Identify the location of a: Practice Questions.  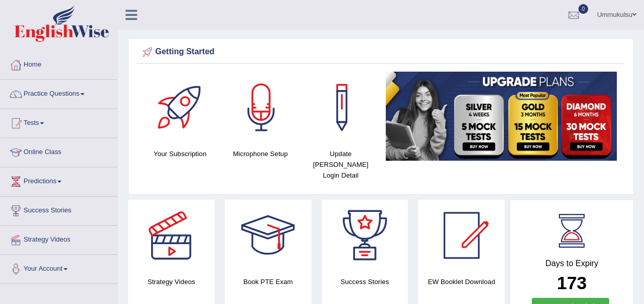
(58, 92).